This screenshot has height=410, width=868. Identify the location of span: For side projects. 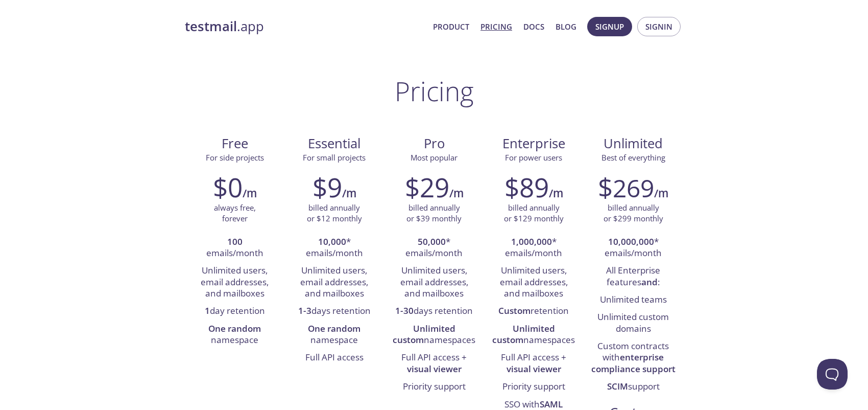
(235, 157).